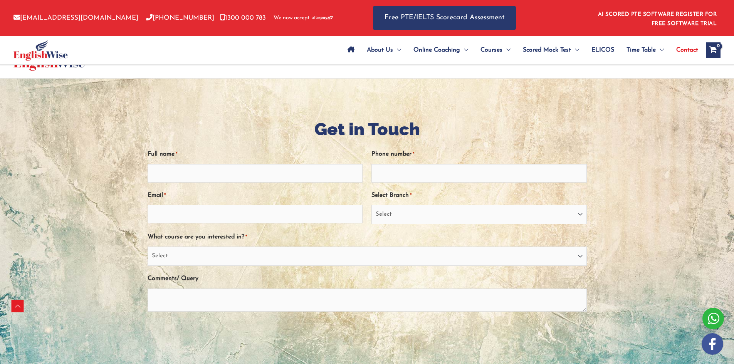  Describe the element at coordinates (657, 19) in the screenshot. I see `a: AI SCORED PTE SOFTWARE REGISTER FOR FREE SOFTWARE TRIAL` at that location.